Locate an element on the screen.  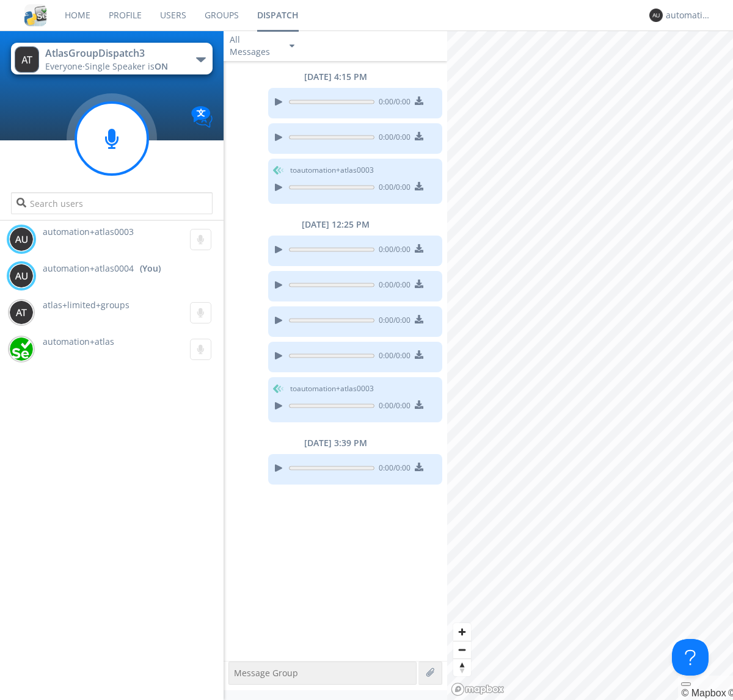
button: Toggle attribution is located at coordinates (686, 685).